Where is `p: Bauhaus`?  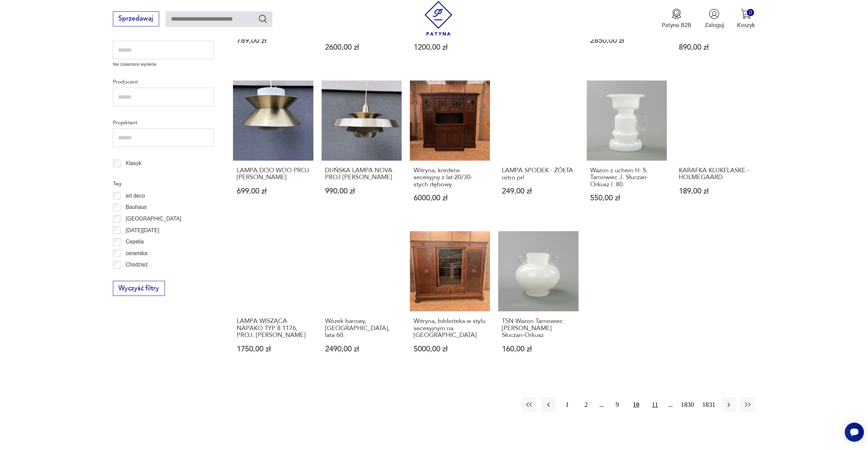
p: Bauhaus is located at coordinates (136, 207).